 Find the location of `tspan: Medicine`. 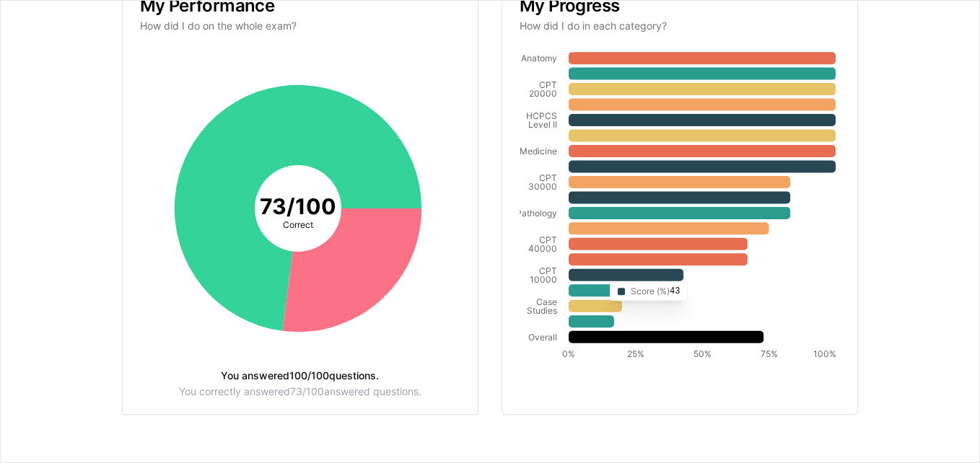

tspan: Medicine is located at coordinates (539, 151).